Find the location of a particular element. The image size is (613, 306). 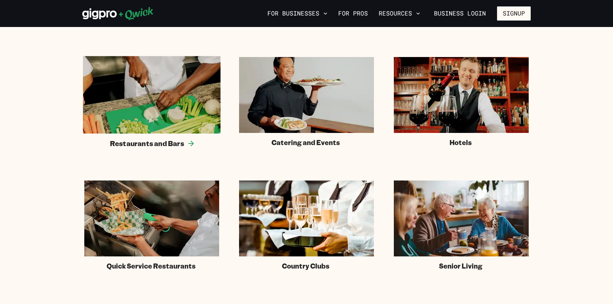

a: Hotels is located at coordinates (461, 102).